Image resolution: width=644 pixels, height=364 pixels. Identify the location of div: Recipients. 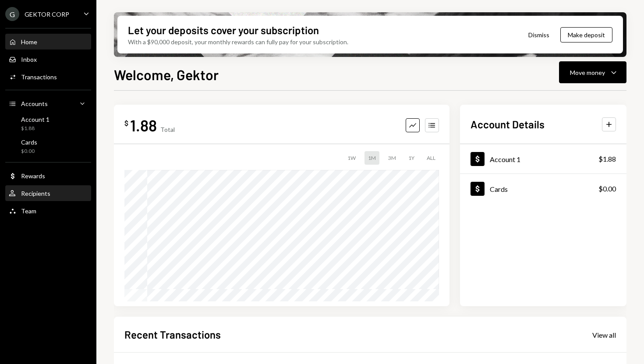
(35, 193).